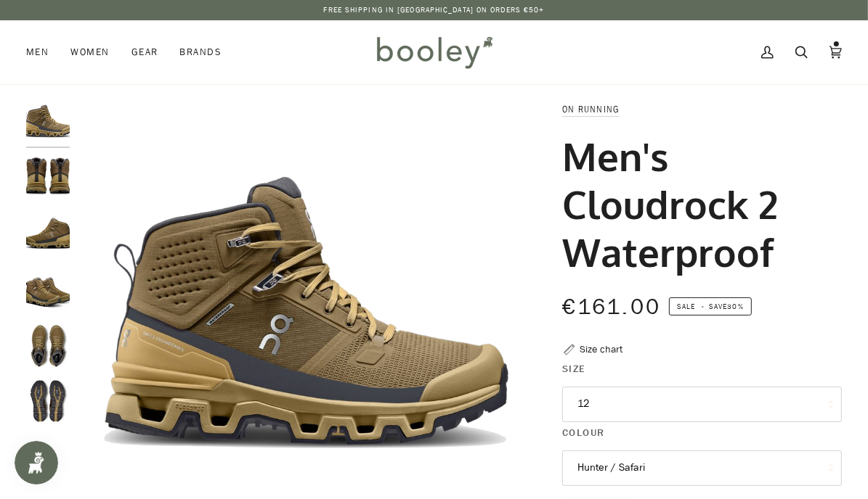  What do you see at coordinates (42, 52) in the screenshot?
I see `div: Men` at bounding box center [42, 52].